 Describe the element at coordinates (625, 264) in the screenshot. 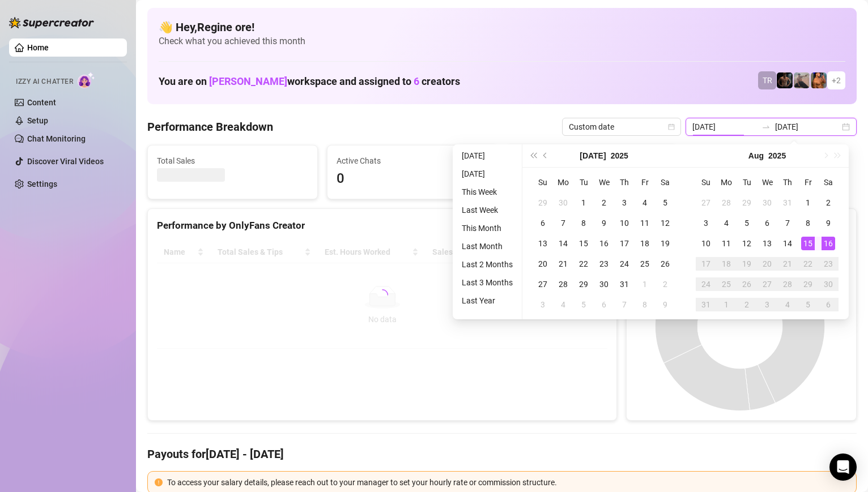

I see `div: 24` at that location.